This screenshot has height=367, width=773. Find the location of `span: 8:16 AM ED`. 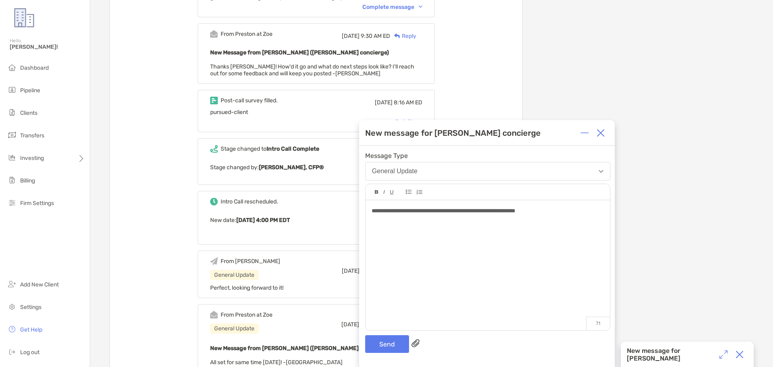

span: 8:16 AM ED is located at coordinates (408, 102).